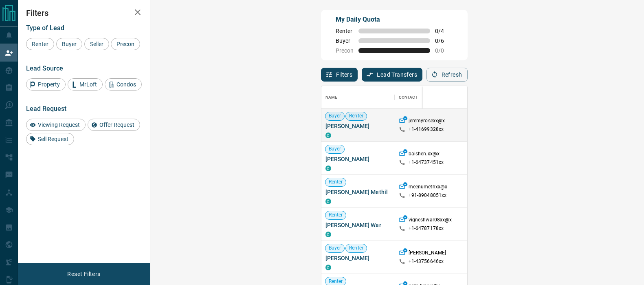 The image size is (644, 285). I want to click on span: 0 / 0, so click(444, 50).